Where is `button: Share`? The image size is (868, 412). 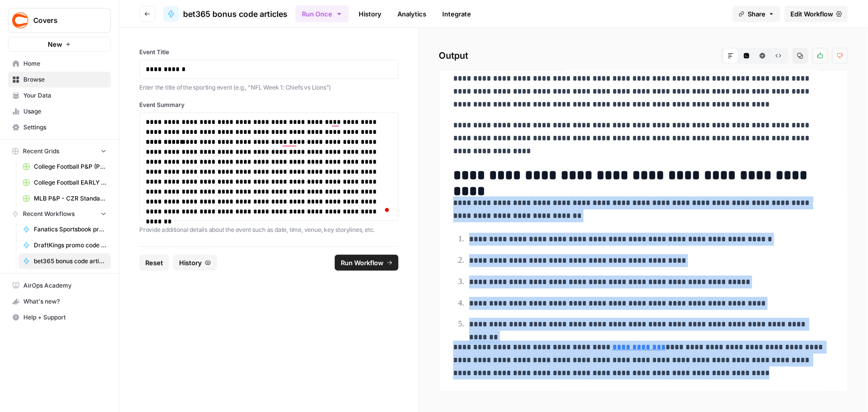 button: Share is located at coordinates (757, 14).